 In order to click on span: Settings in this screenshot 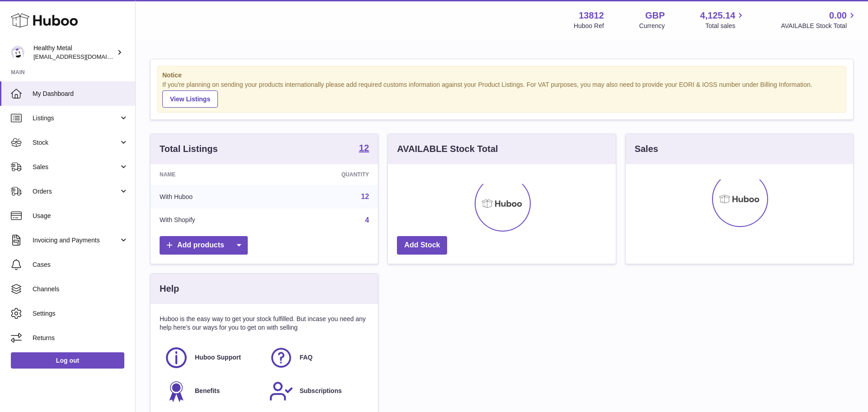, I will do `click(80, 313)`.